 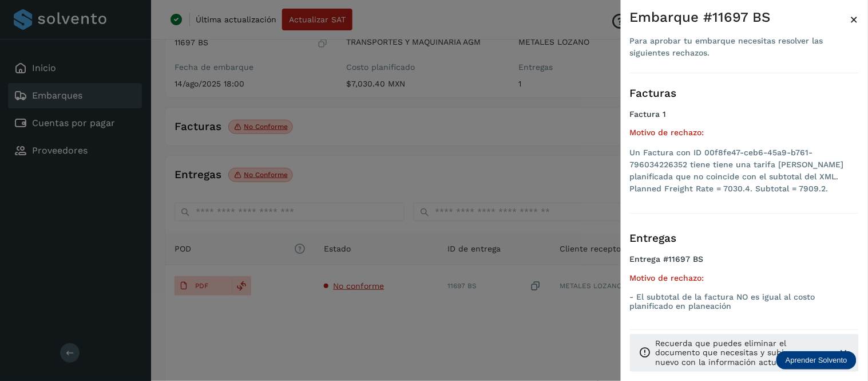 I want to click on p: Aprender Solvento, so click(x=817, y=360).